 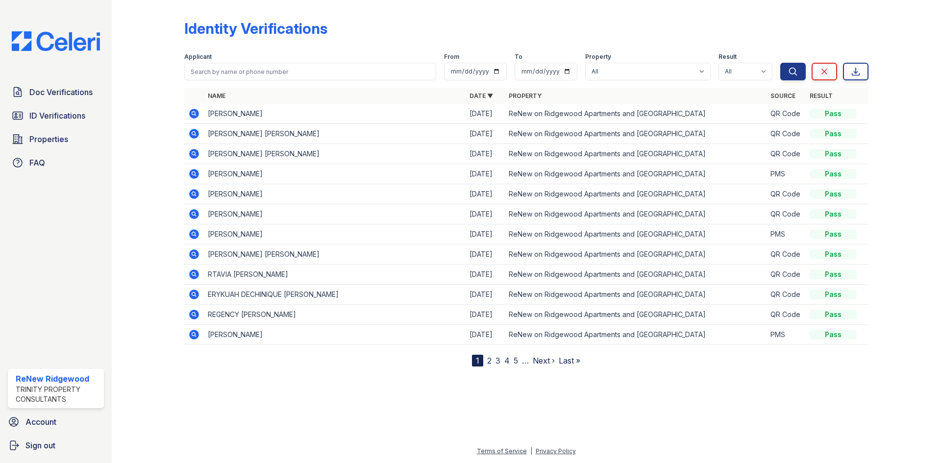 What do you see at coordinates (451, 57) in the screenshot?
I see `label: From` at bounding box center [451, 57].